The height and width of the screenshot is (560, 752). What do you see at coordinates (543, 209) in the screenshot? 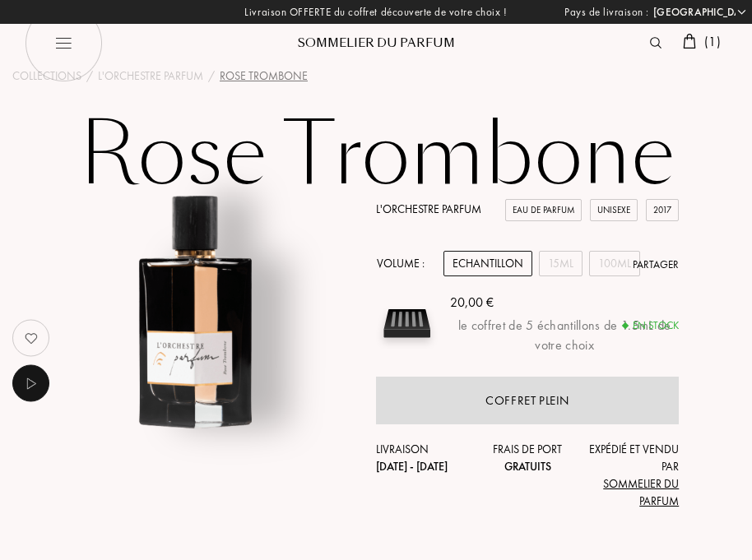
I see `div: Eau de Parfum` at bounding box center [543, 209].